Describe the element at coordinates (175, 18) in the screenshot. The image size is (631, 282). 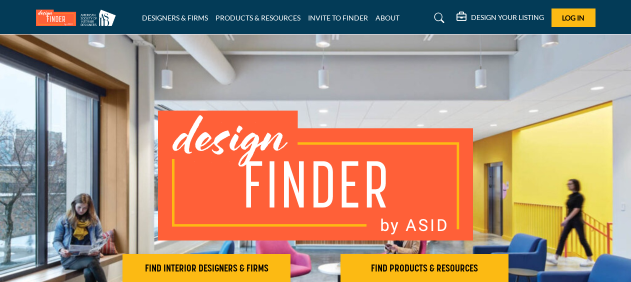
I see `a: DESIGNERS & FIRMS` at that location.